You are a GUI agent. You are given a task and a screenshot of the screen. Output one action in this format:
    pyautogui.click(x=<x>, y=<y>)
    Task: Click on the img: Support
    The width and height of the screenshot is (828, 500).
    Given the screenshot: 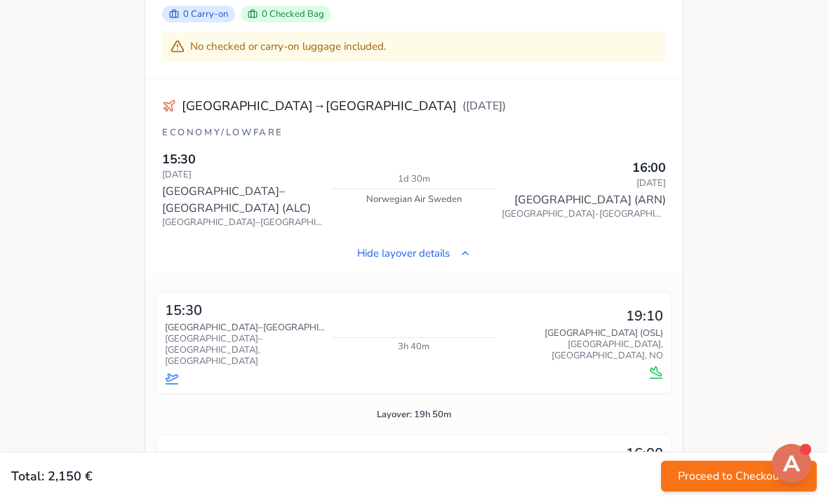 What is the action you would take?
    pyautogui.click(x=791, y=464)
    